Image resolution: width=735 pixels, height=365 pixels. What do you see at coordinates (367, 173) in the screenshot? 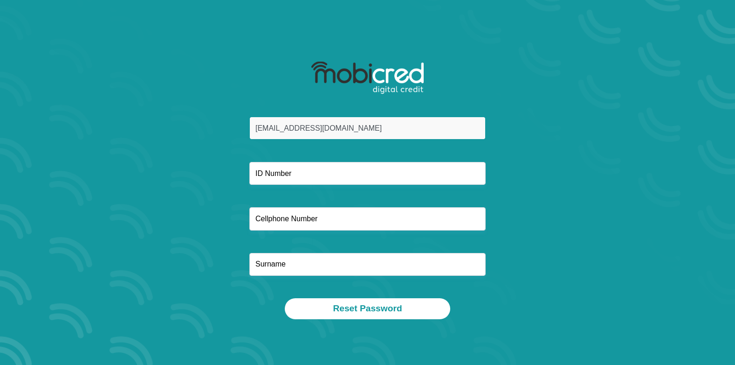
I see `input: ID Number` at bounding box center [367, 173].